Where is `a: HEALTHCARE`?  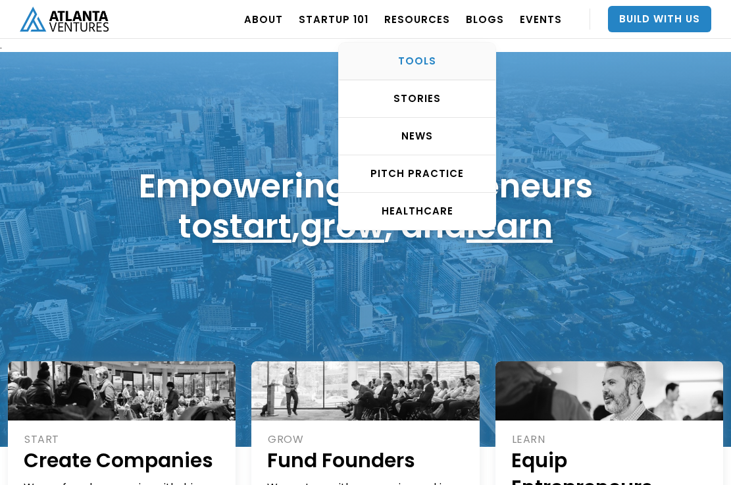
a: HEALTHCARE is located at coordinates (417, 211).